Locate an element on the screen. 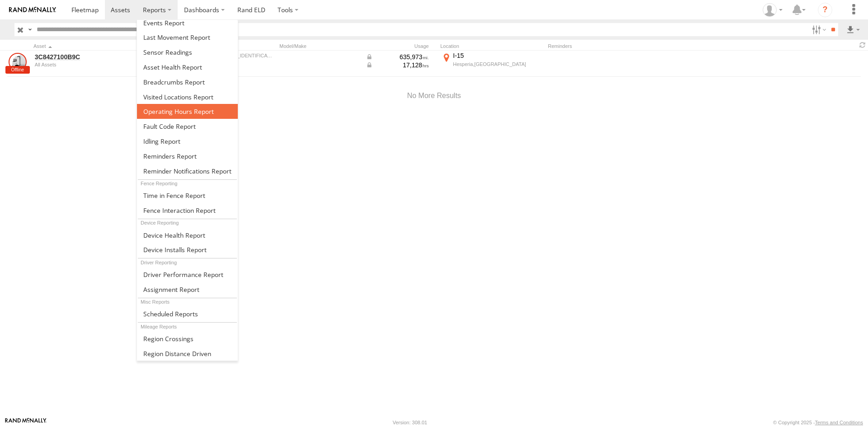 This screenshot has width=868, height=427. a: 3C8427100B9C is located at coordinates (97, 57).